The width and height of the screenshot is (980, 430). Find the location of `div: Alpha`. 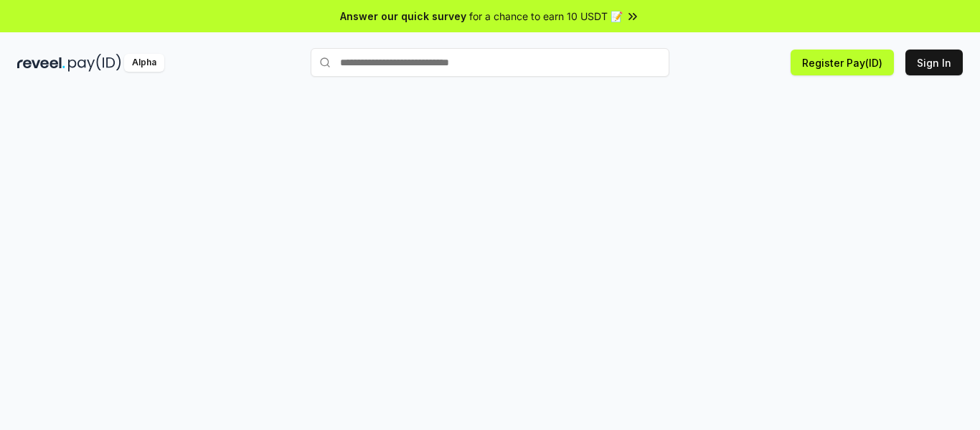

div: Alpha is located at coordinates (145, 62).